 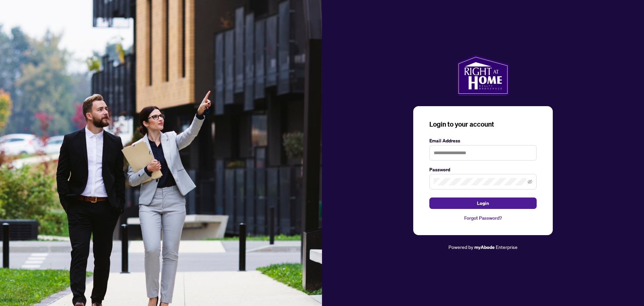 What do you see at coordinates (461, 247) in the screenshot?
I see `span: Powered by` at bounding box center [461, 247].